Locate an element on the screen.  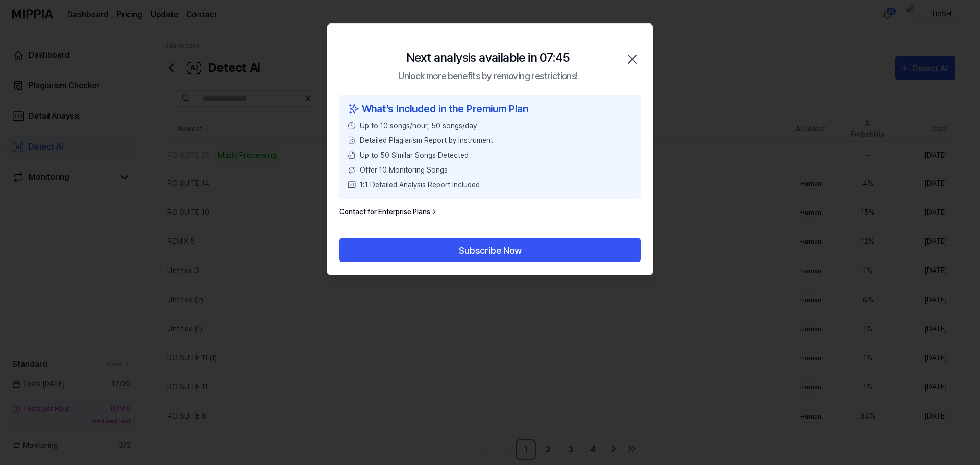
img: File Select is located at coordinates (352, 141).